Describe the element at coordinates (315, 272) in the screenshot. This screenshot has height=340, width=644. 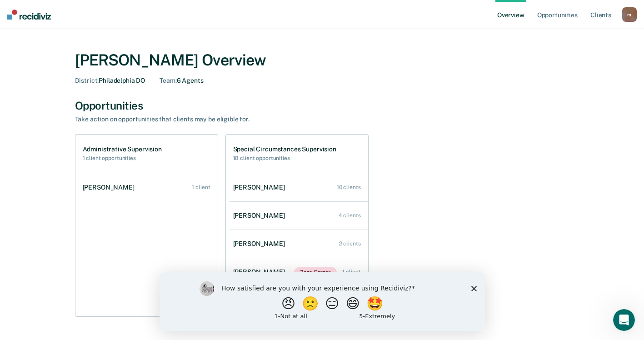
I see `span: Zero Grants` at that location.